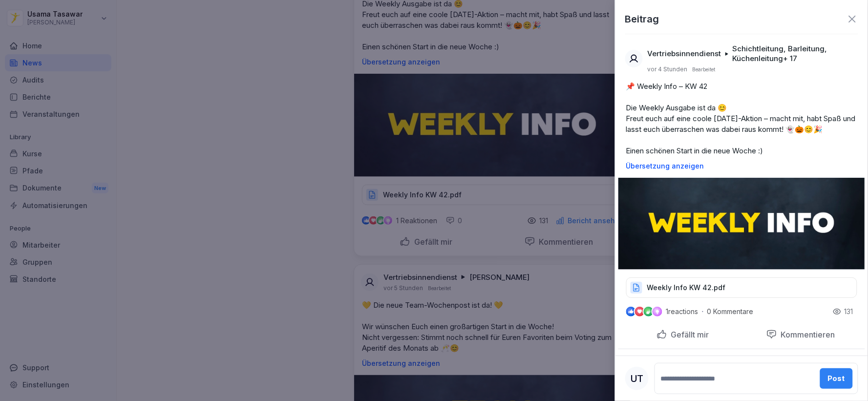 The height and width of the screenshot is (401, 868). I want to click on p: Vertriebsinnendienst, so click(684, 54).